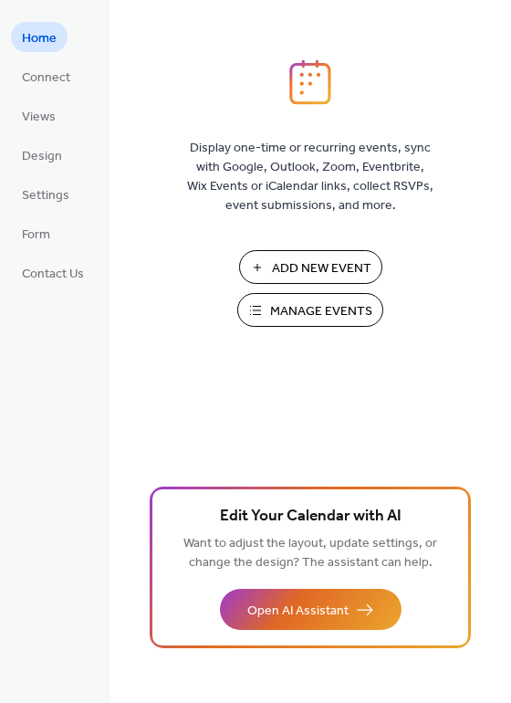 This screenshot has height=703, width=511. I want to click on span: Home, so click(39, 38).